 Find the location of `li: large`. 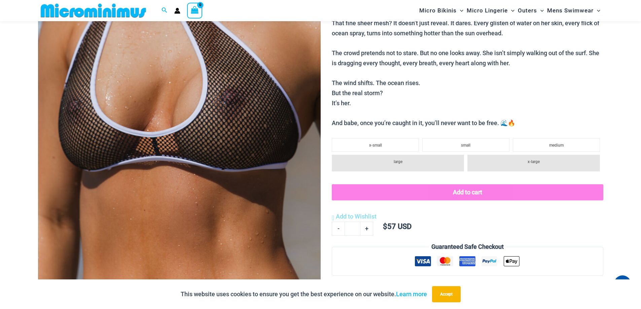

li: large is located at coordinates (398, 163).